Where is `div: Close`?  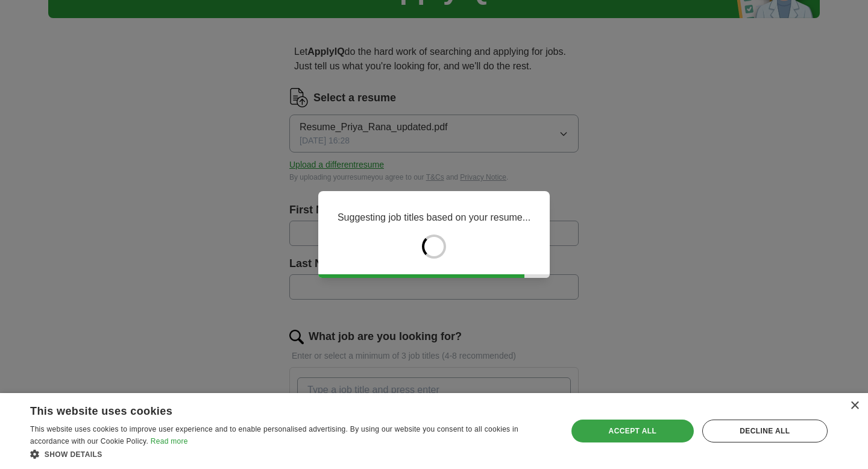
div: Close is located at coordinates (854, 406).